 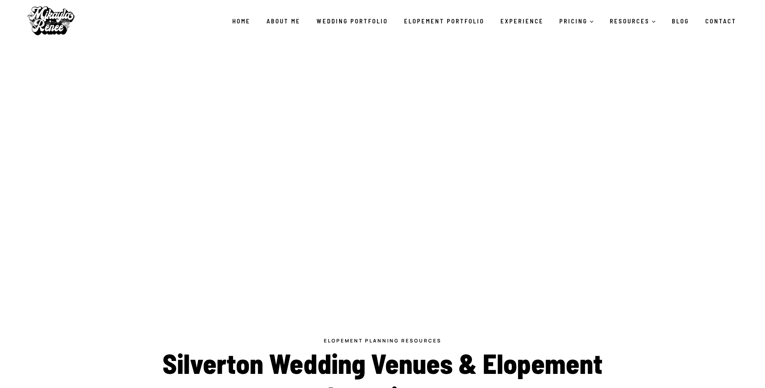 What do you see at coordinates (241, 21) in the screenshot?
I see `a: Home` at bounding box center [241, 21].